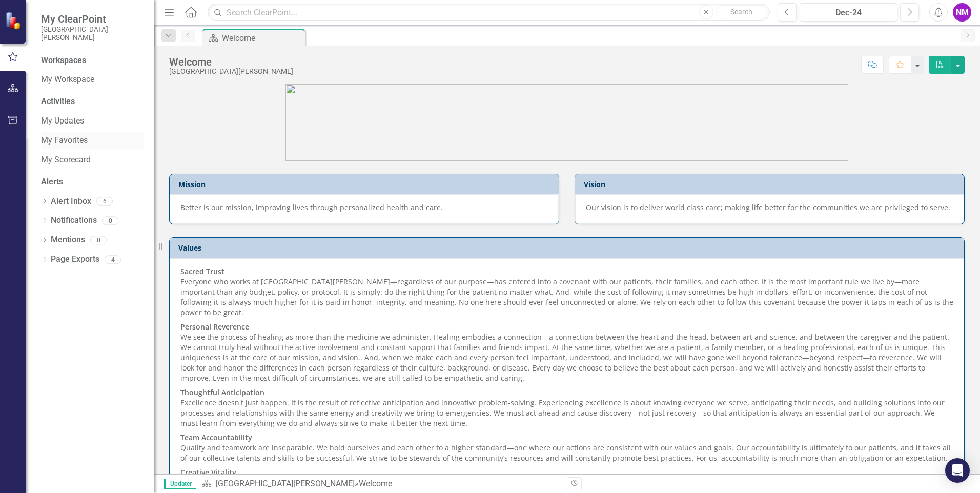 Image resolution: width=980 pixels, height=493 pixels. Describe the element at coordinates (67, 240) in the screenshot. I see `a: Mentions` at that location.